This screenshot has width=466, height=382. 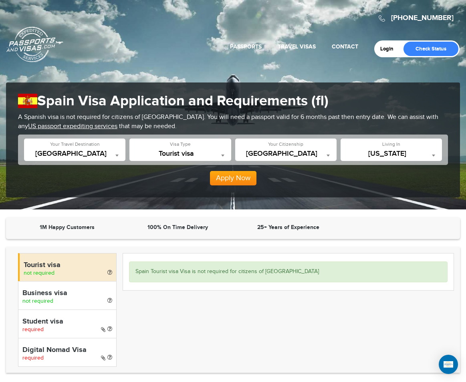 I want to click on h4: Business visa, so click(x=67, y=294).